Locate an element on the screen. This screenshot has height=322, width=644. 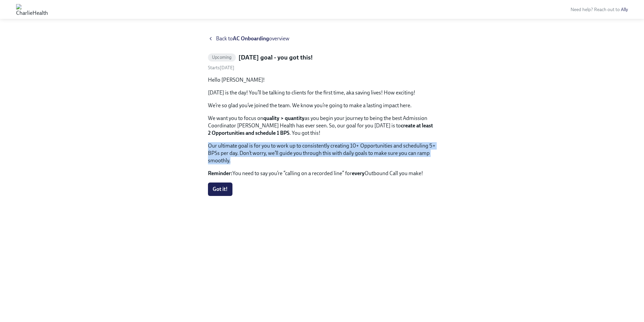
strong: every is located at coordinates (359, 173).